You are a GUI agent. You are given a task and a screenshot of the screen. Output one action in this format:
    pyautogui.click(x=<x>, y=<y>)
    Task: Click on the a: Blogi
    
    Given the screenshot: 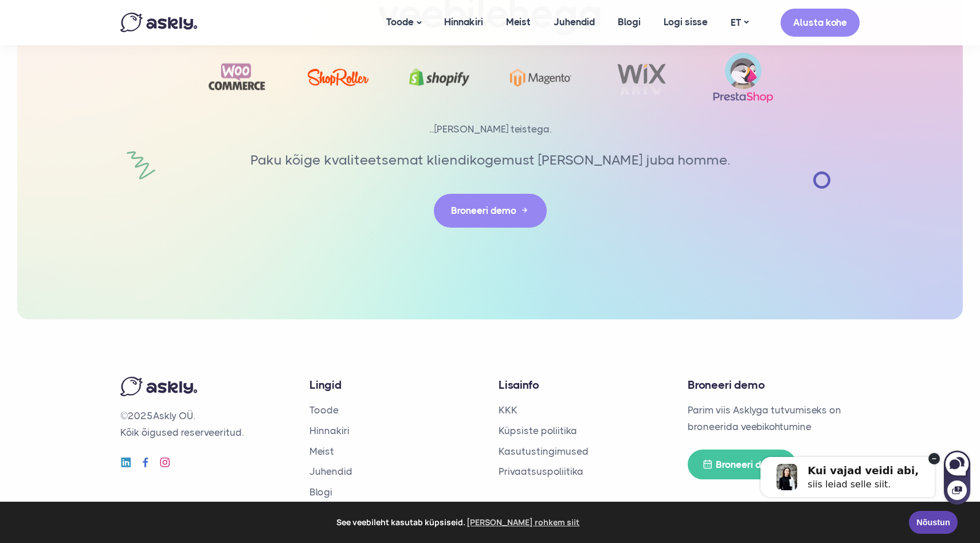 What is the action you would take?
    pyautogui.click(x=321, y=492)
    